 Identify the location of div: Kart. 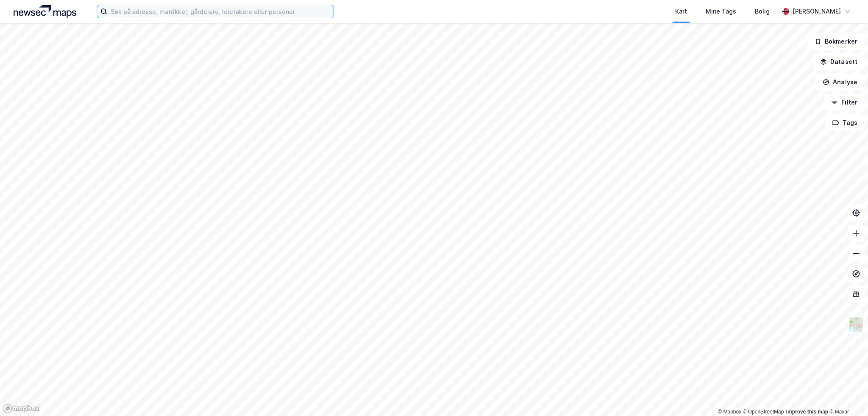
(681, 11).